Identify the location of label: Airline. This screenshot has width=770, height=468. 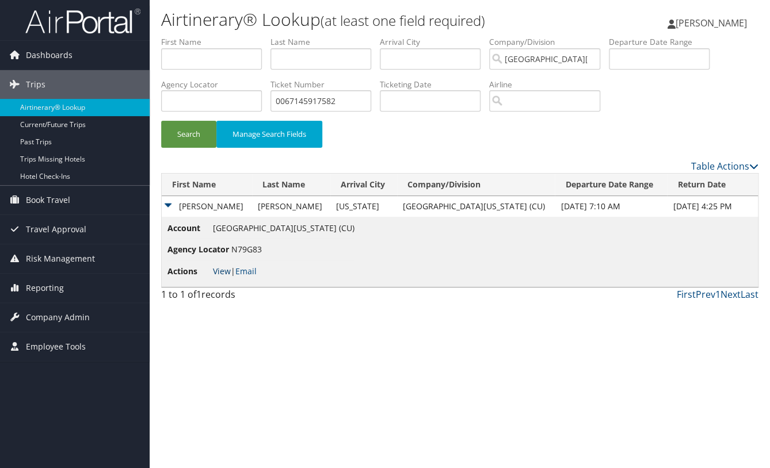
(549, 85).